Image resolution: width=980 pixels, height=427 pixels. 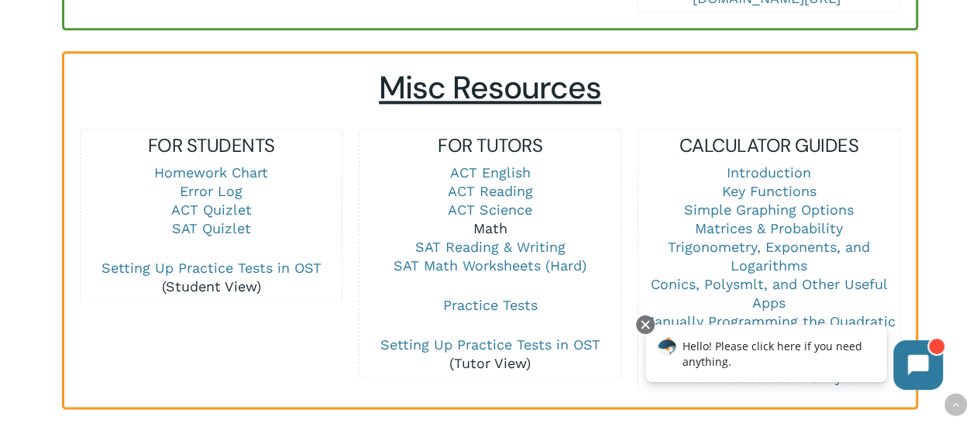 I want to click on a: Trigonometry, Exponents, and Logarithms, so click(x=768, y=256).